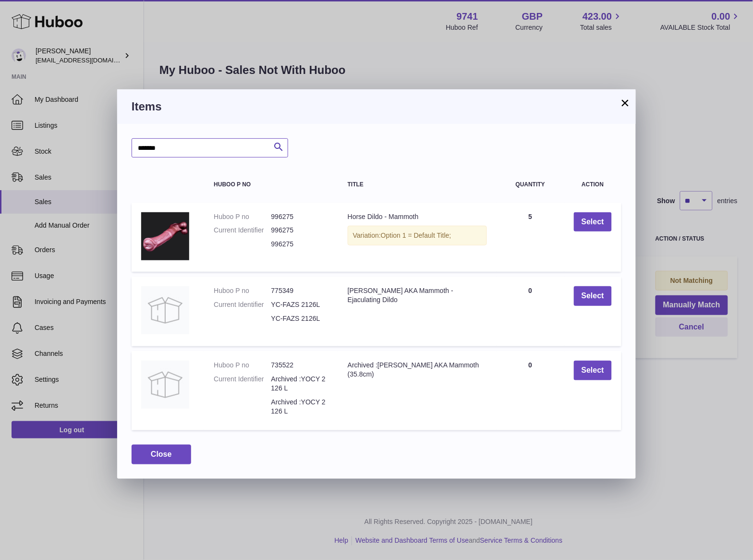 The image size is (753, 560). What do you see at coordinates (165, 236) in the screenshot?
I see `img: Horse Dildo - Mammoth` at bounding box center [165, 236].